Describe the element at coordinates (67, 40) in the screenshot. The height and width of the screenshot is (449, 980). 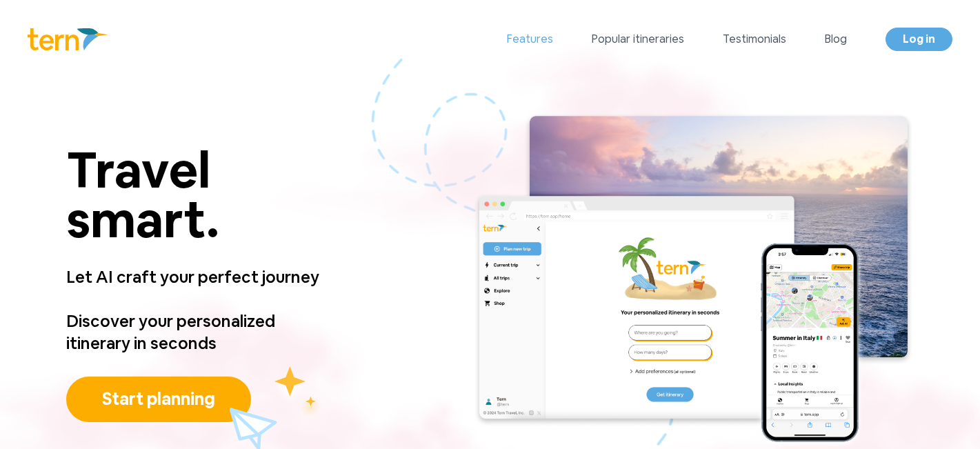
I see `img: Logo` at that location.